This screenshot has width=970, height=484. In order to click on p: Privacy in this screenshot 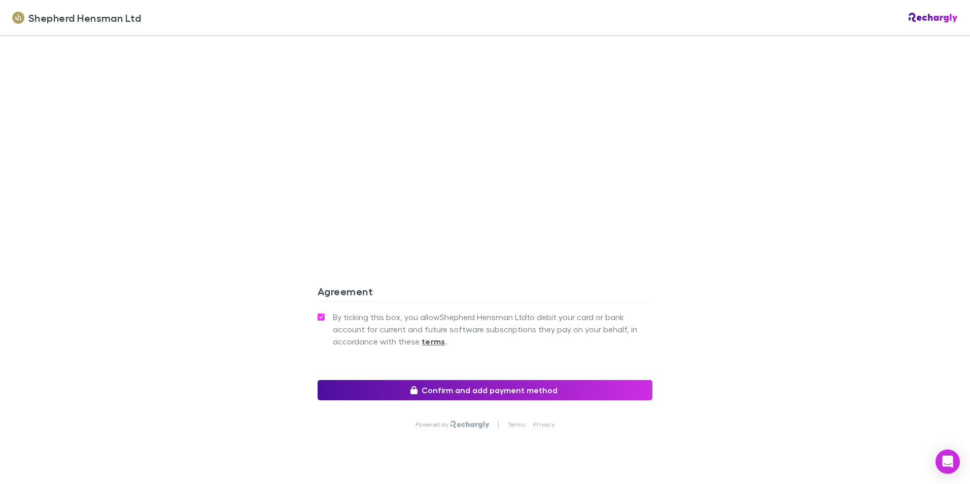, I will do `click(544, 425)`.